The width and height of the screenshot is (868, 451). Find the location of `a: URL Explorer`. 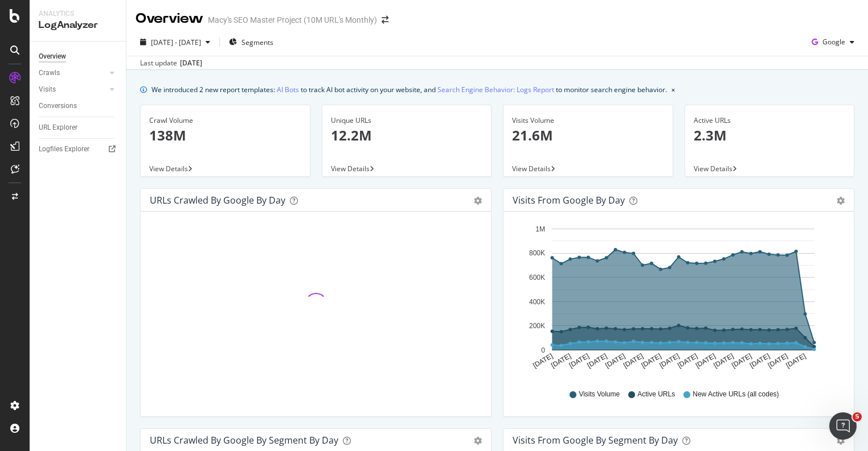

a: URL Explorer is located at coordinates (78, 128).